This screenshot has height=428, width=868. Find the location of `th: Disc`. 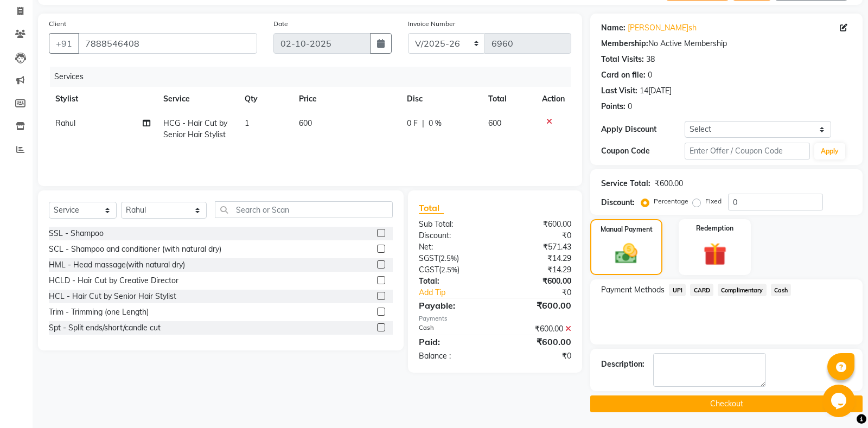

th: Disc is located at coordinates (441, 99).